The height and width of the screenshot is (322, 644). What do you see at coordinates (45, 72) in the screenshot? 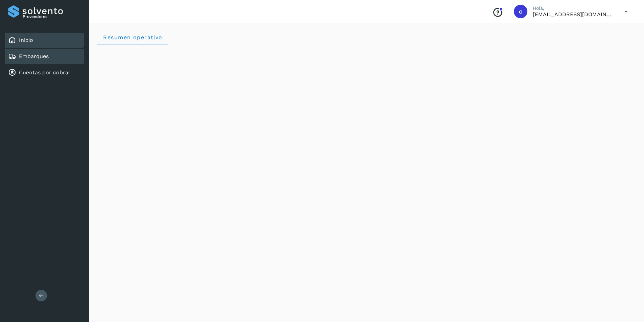
I see `a: Cuentas por cobrar` at bounding box center [45, 72].